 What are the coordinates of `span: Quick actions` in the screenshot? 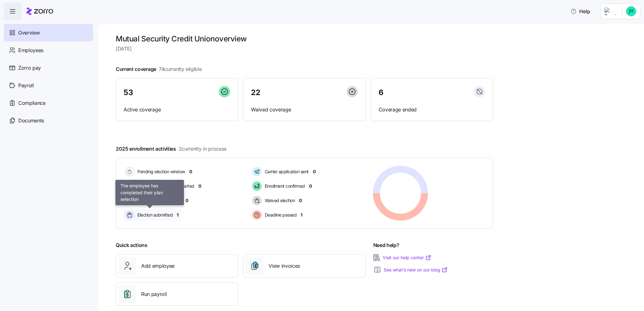 It's located at (132, 245).